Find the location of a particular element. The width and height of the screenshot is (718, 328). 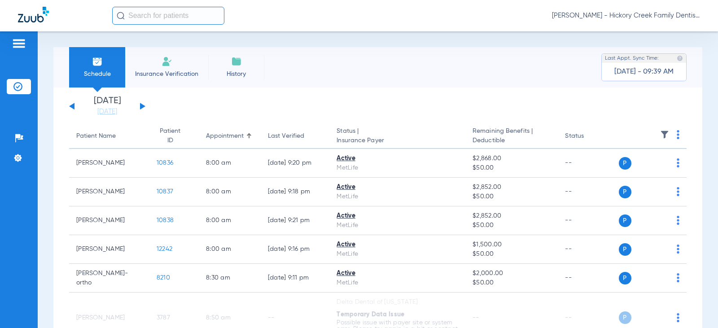

input: Search for patients is located at coordinates (168, 16).